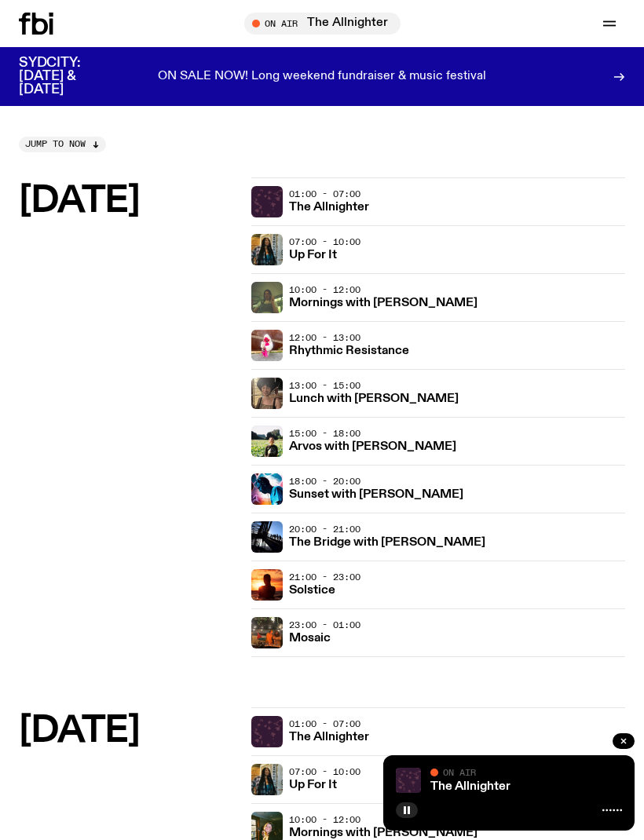  What do you see at coordinates (349, 349) in the screenshot?
I see `a: Rhythmic Resistance` at bounding box center [349, 349].